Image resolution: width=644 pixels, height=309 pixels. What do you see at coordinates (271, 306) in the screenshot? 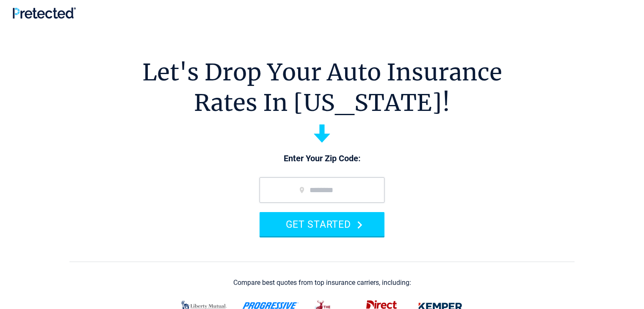
I see `img: progressive` at bounding box center [271, 306].